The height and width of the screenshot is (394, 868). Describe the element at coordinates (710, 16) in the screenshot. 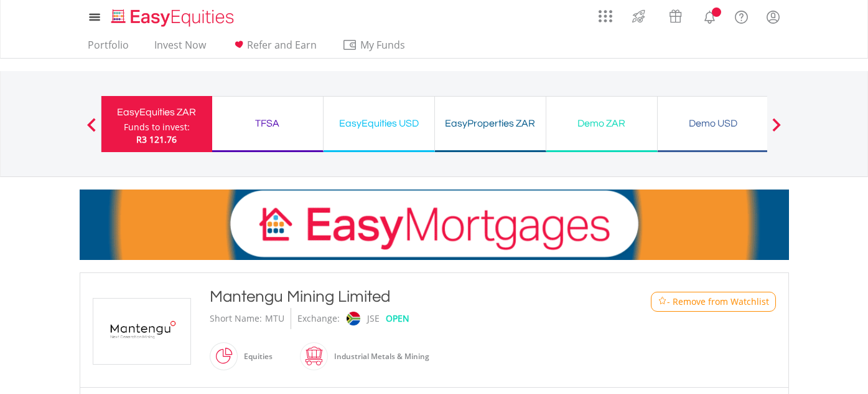

I see `a: Notifications` at that location.